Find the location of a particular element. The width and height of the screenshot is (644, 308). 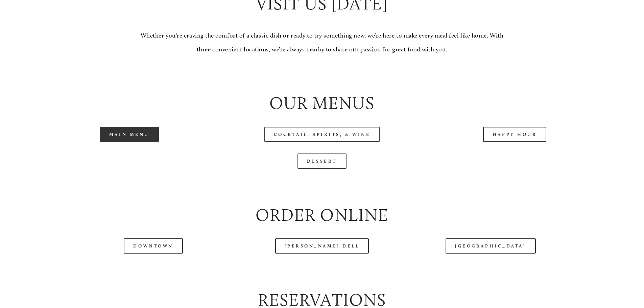

a: Cocktail, Spirits, & Wine is located at coordinates (322, 134).